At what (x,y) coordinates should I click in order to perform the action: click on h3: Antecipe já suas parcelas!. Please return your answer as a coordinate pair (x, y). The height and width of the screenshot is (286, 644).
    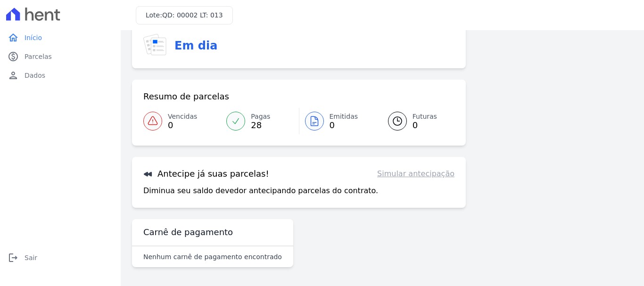
    Looking at the image, I should click on (206, 174).